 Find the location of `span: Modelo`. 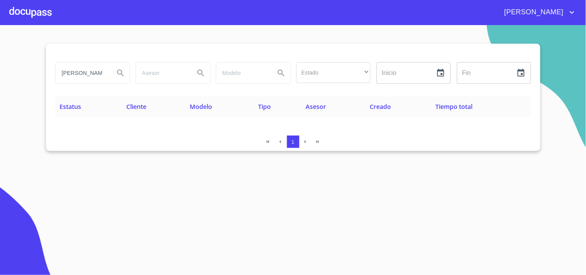

span: Modelo is located at coordinates (201, 107).